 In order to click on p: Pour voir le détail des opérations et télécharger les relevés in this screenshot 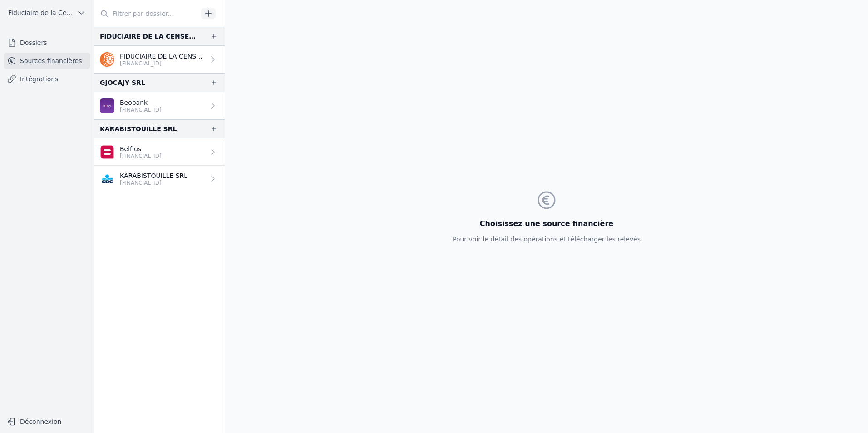, I will do `click(546, 239)`.